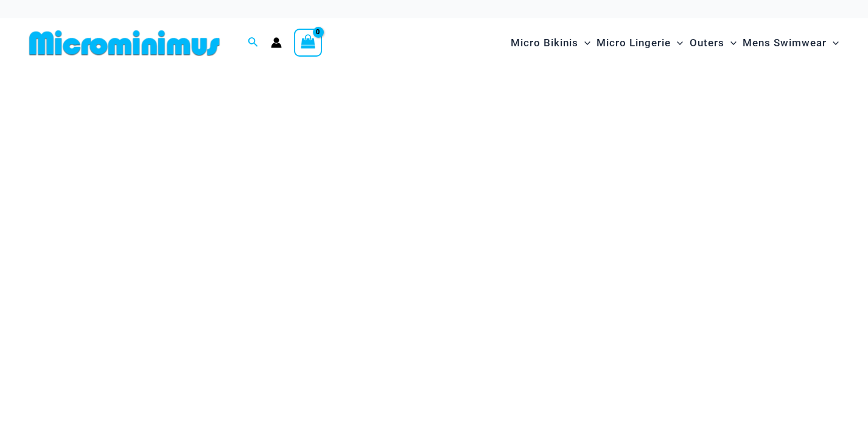 This screenshot has height=444, width=868. Describe the element at coordinates (634, 43) in the screenshot. I see `span: Micro Lingerie` at that location.